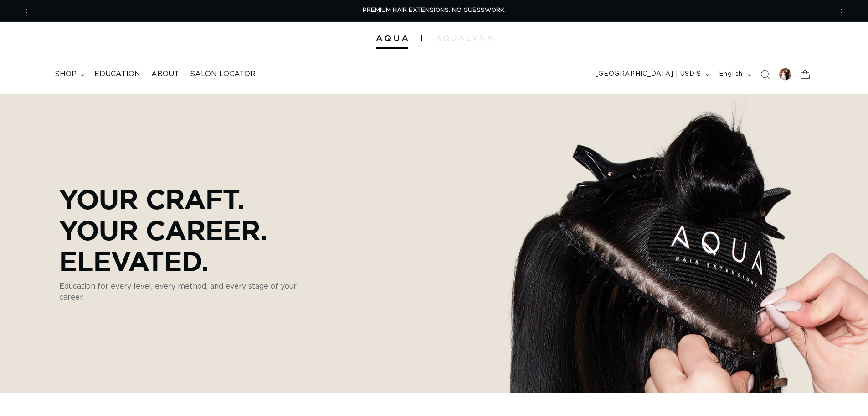 This screenshot has width=868, height=416. I want to click on img: aqualyna.com, so click(464, 38).